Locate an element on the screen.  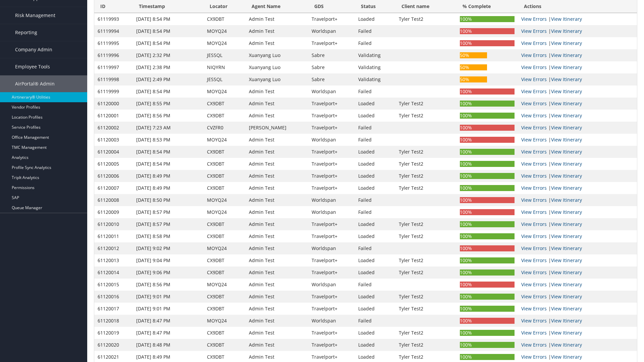
td: 61120009 is located at coordinates (113, 212).